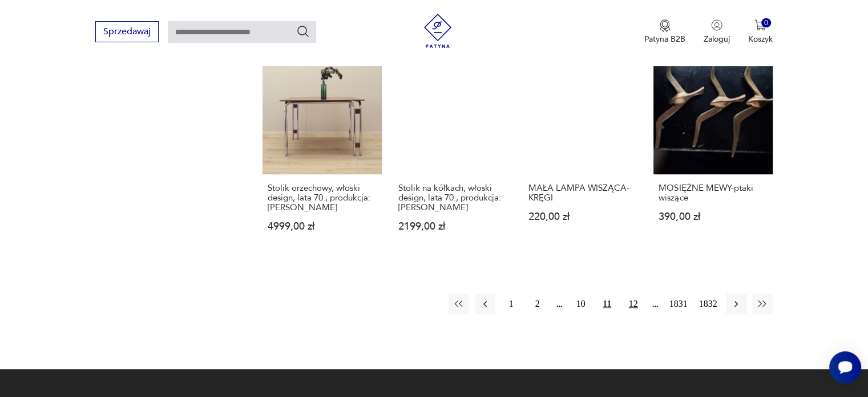 The height and width of the screenshot is (397, 868). I want to click on p: Patyna B2B, so click(665, 39).